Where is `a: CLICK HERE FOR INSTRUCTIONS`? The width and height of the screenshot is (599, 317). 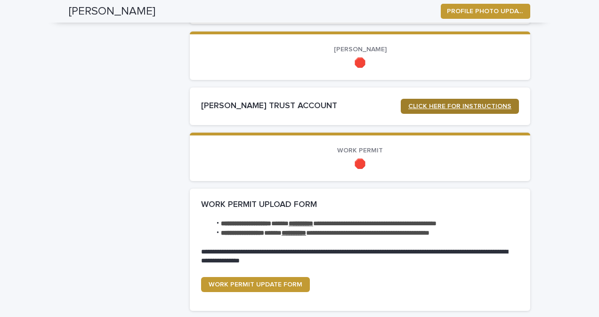
a: CLICK HERE FOR INSTRUCTIONS is located at coordinates (460, 106).